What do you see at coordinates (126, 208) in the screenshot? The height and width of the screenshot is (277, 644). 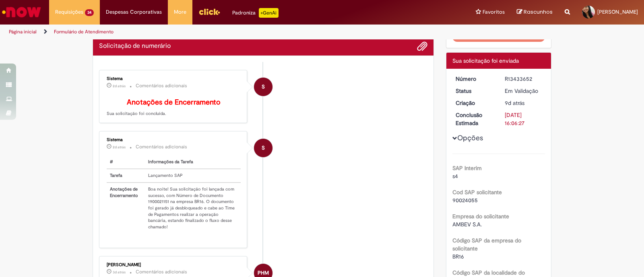 I see `th: Anotações de Encerramento` at bounding box center [126, 208].